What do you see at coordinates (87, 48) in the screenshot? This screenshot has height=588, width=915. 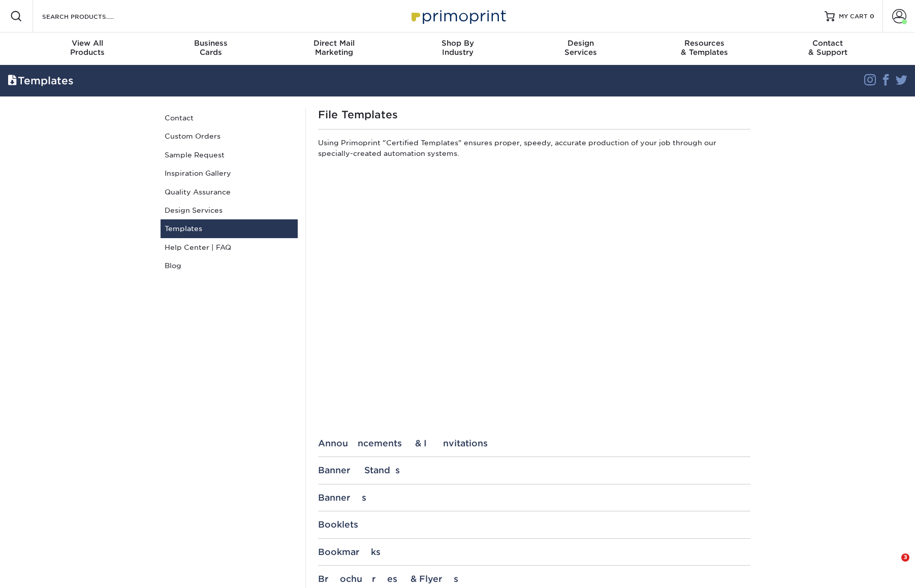 I see `div: Products` at bounding box center [87, 48].